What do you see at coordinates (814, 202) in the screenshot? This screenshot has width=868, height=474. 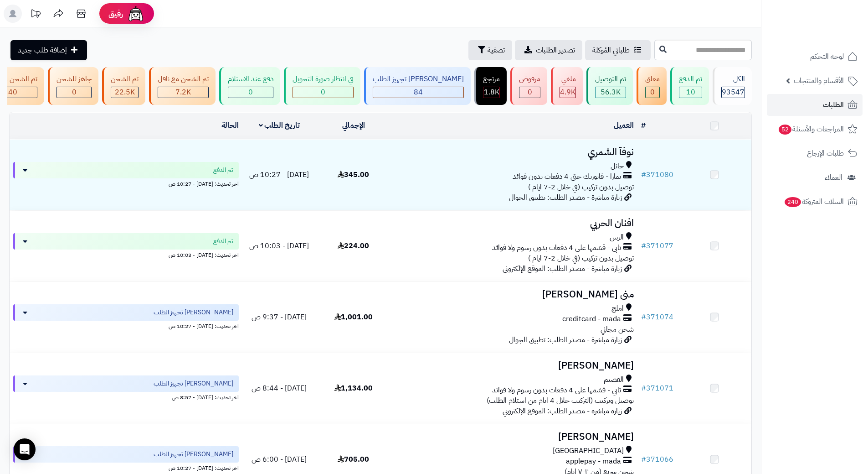 I see `span: السلات المتروكة` at bounding box center [814, 202].